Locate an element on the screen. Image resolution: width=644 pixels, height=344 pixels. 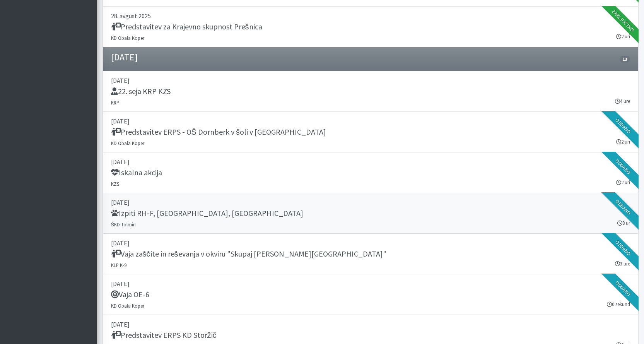
small: KRP is located at coordinates (115, 103).